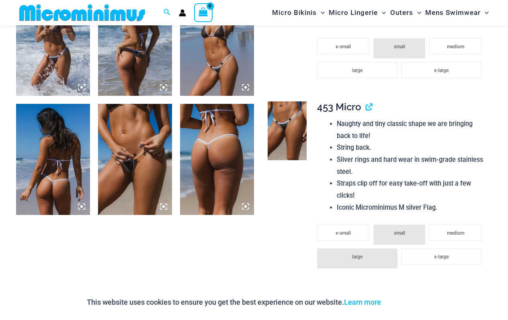 This screenshot has width=508, height=320. What do you see at coordinates (402, 12) in the screenshot?
I see `span: Outers` at bounding box center [402, 12].